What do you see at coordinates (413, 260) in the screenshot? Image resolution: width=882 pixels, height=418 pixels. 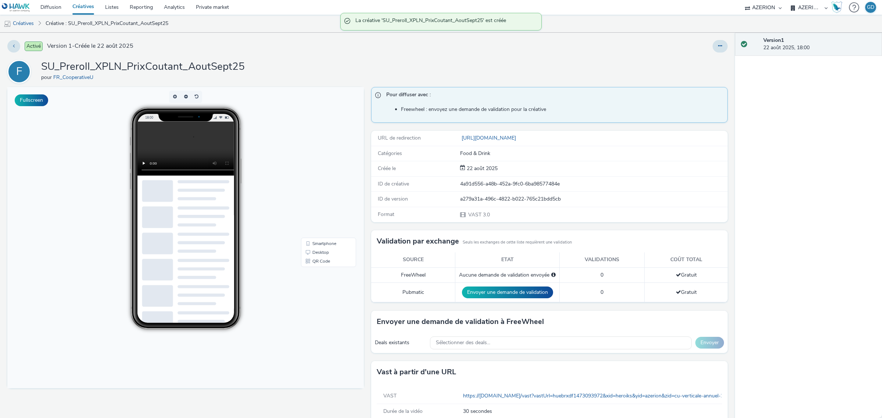 I see `th: Source` at bounding box center [413, 260].